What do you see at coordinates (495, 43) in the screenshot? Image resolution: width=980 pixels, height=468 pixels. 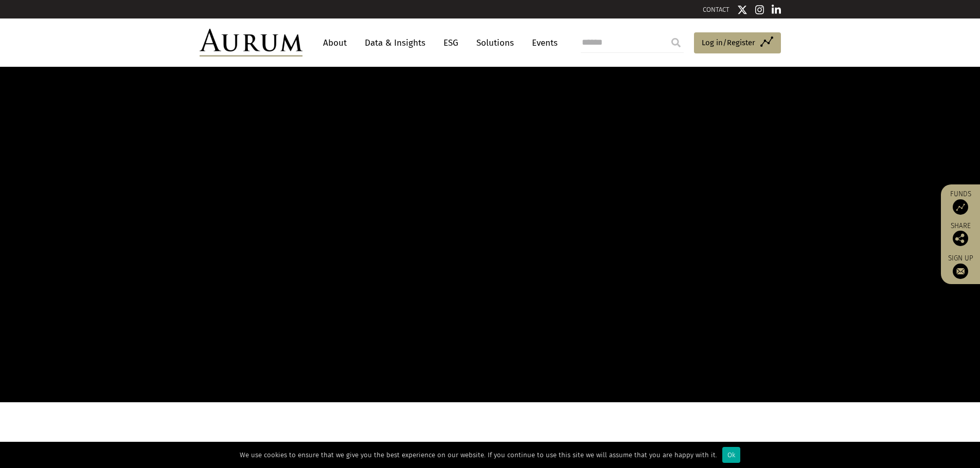 I see `a: Solutions` at bounding box center [495, 43].